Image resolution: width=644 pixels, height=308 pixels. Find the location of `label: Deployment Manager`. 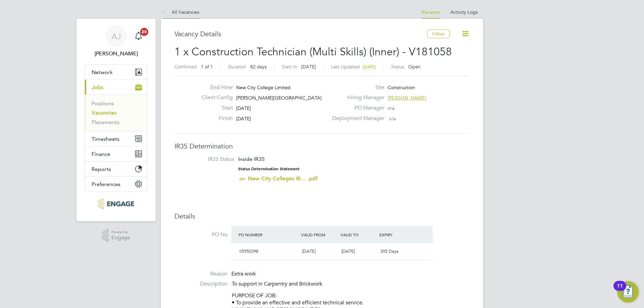

label: Deployment Manager is located at coordinates (356, 118).